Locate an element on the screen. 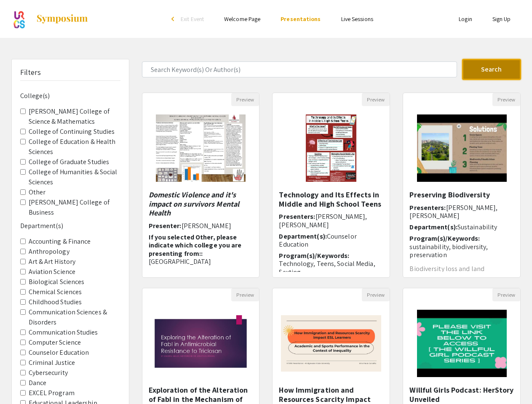 This screenshot has height=404, width=532. div: arrow_back_ios is located at coordinates (174, 19).